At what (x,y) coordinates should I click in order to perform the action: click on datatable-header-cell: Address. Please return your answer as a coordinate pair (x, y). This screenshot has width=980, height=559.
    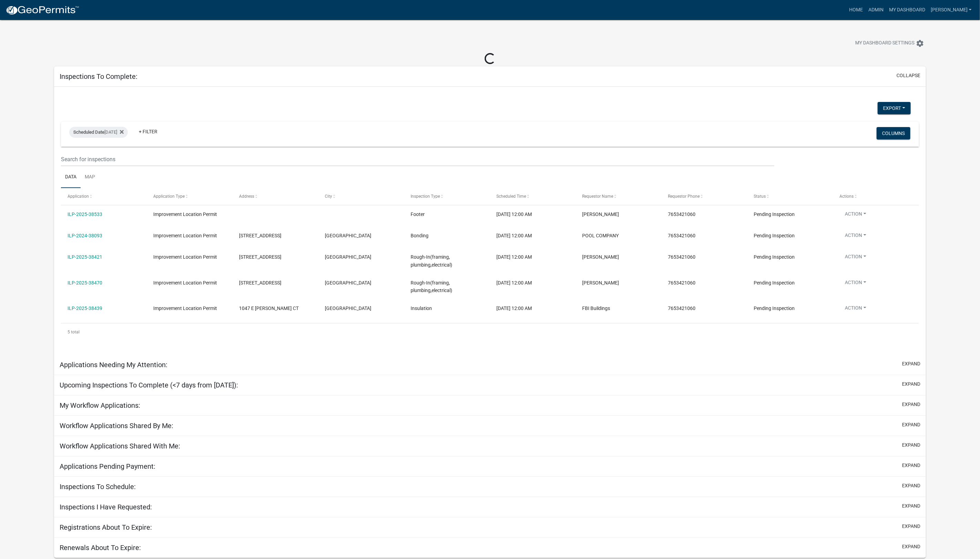
    Looking at the image, I should click on (275, 197).